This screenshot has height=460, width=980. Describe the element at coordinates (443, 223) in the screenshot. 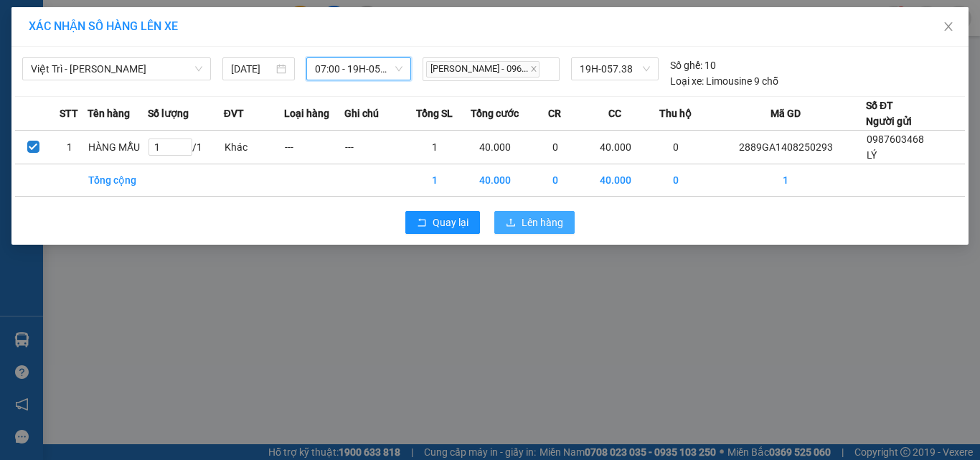

I see `button: rollbackQuay lại` at that location.